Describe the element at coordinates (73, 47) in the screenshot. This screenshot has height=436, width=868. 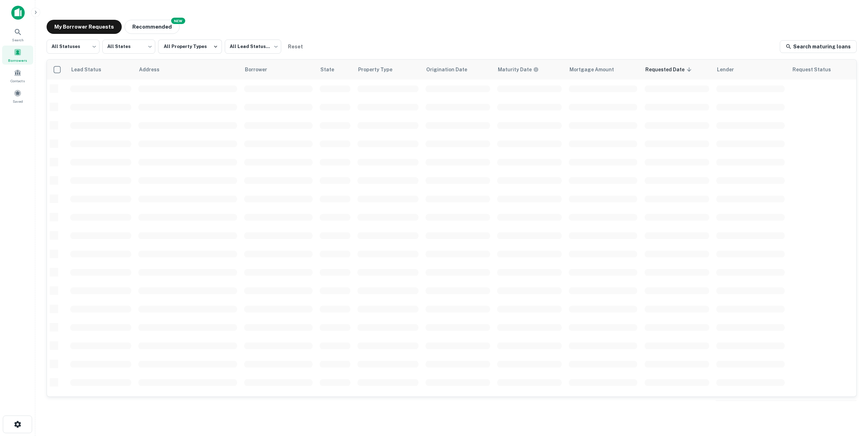
I see `div: All Statuses` at that location.